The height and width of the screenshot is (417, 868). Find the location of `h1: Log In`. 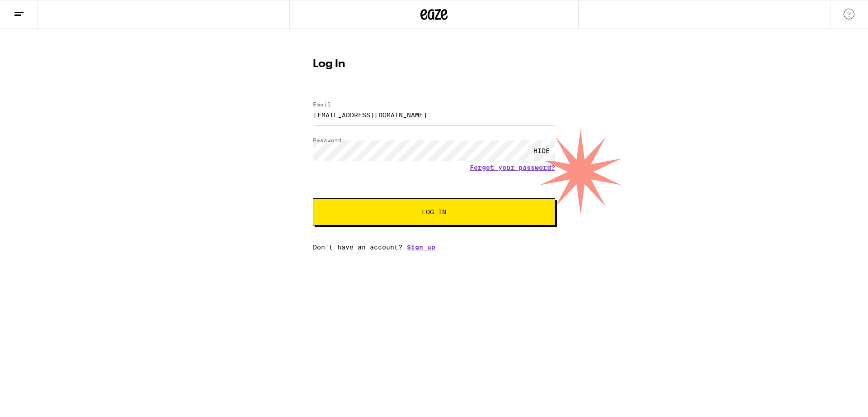

h1: Log In is located at coordinates (434, 64).